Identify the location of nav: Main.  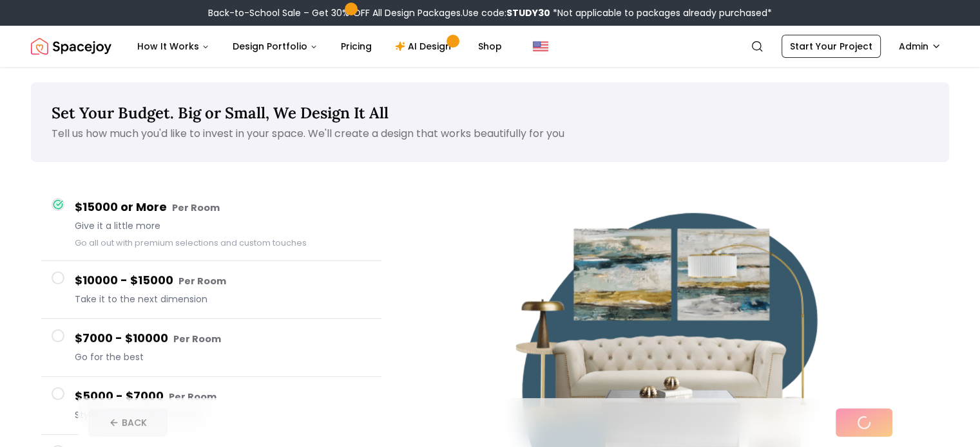
(320, 46).